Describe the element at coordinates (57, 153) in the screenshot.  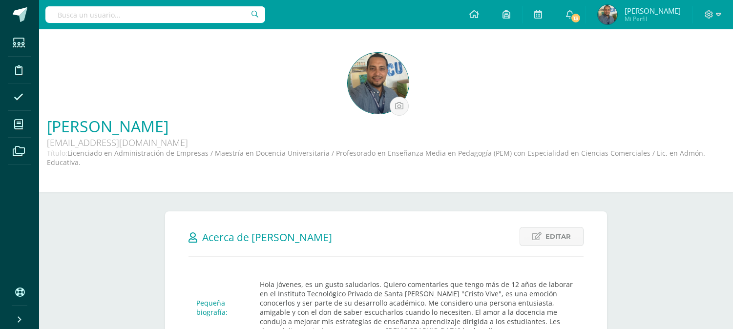
I see `span: Título:` at that location.